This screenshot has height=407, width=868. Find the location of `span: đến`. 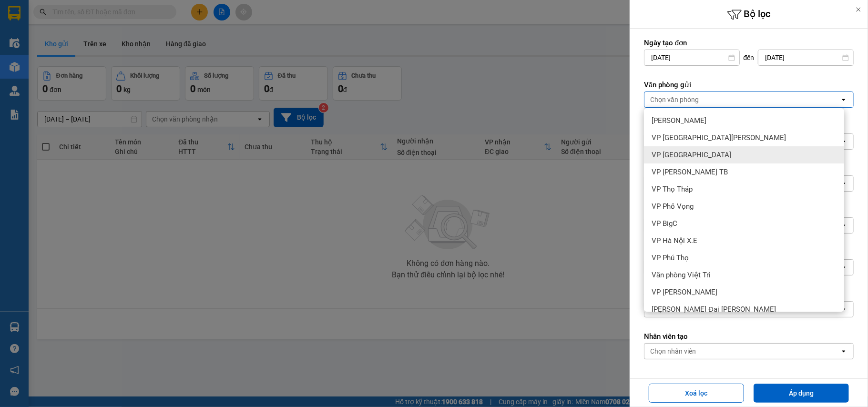

span: đến is located at coordinates (748, 58).